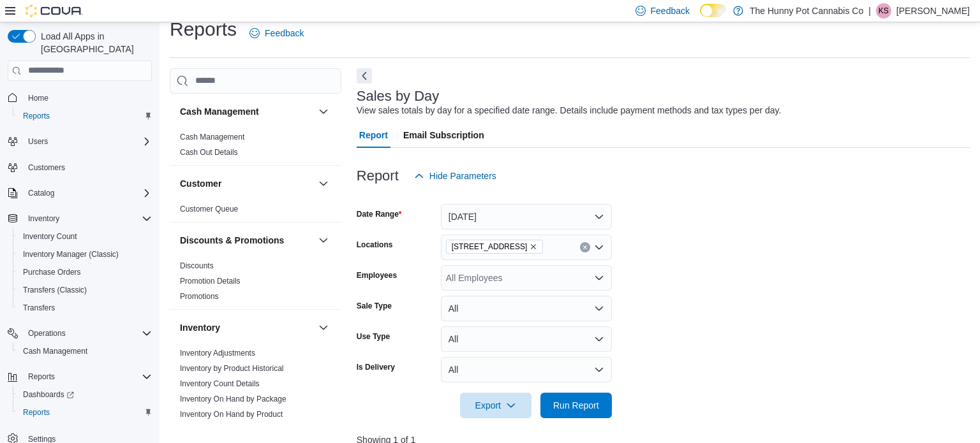 Image resolution: width=980 pixels, height=443 pixels. Describe the element at coordinates (38, 141) in the screenshot. I see `span: Users` at that location.